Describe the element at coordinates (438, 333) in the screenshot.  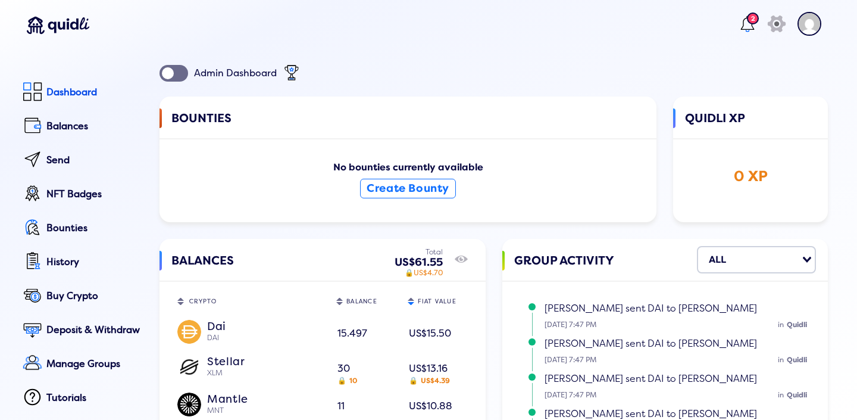
I see `div: US$15.50` at that location.